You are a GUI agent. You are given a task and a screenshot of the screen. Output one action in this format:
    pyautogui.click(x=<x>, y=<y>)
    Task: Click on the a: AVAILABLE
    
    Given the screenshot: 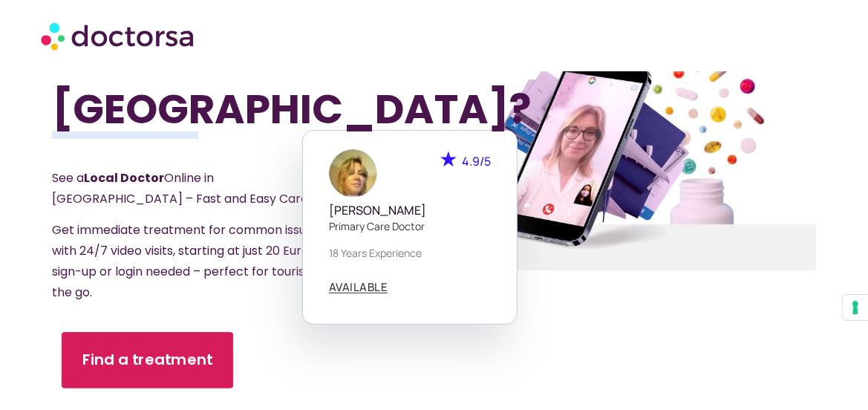 What is the action you would take?
    pyautogui.click(x=358, y=288)
    